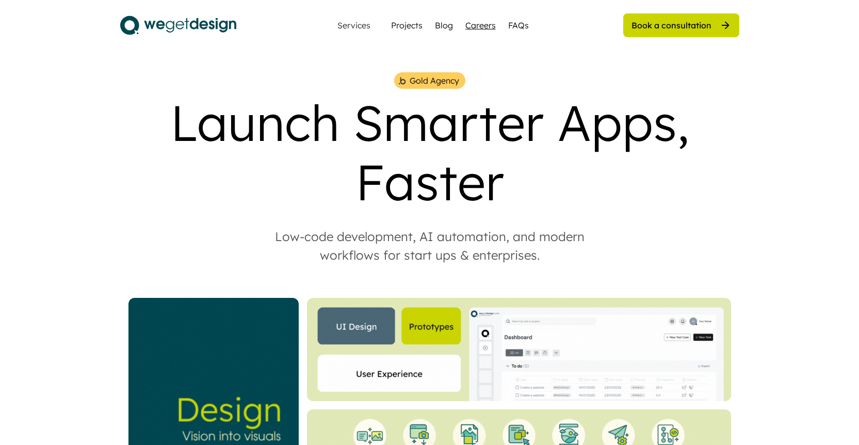  What do you see at coordinates (402, 81) in the screenshot?
I see `img: bubble%201.png` at bounding box center [402, 81].